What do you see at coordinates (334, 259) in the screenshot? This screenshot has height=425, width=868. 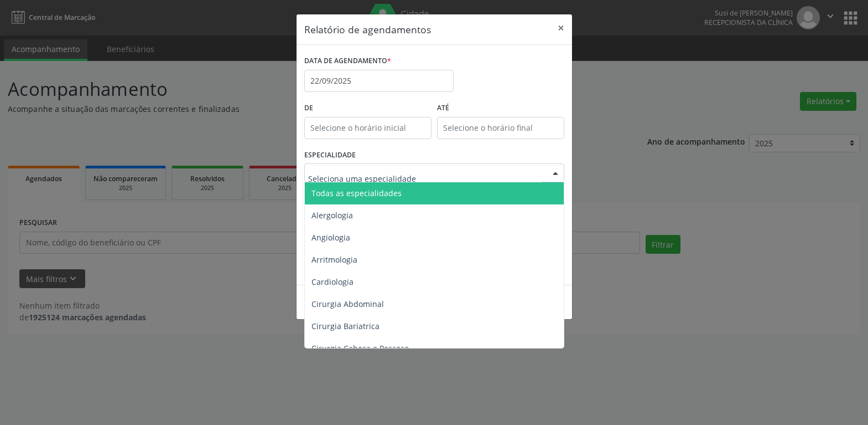 I see `span: Arritmologia` at bounding box center [334, 259].